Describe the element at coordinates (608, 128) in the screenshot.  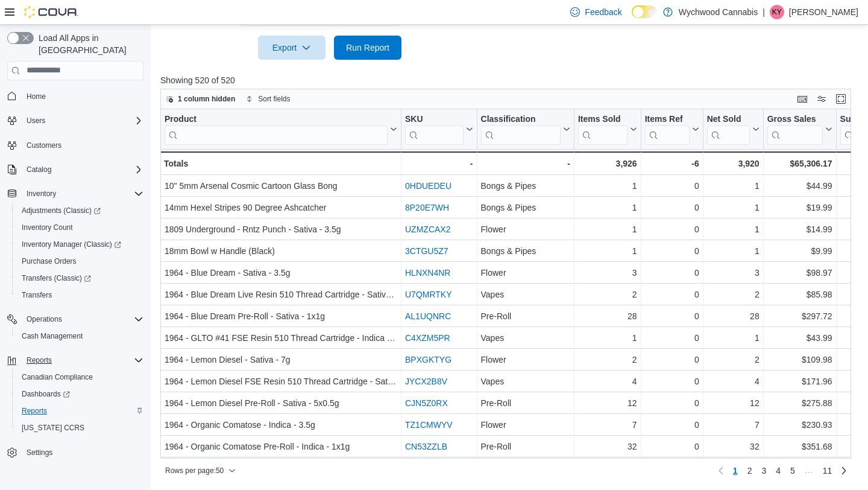
I see `button: Items Sold` at that location.